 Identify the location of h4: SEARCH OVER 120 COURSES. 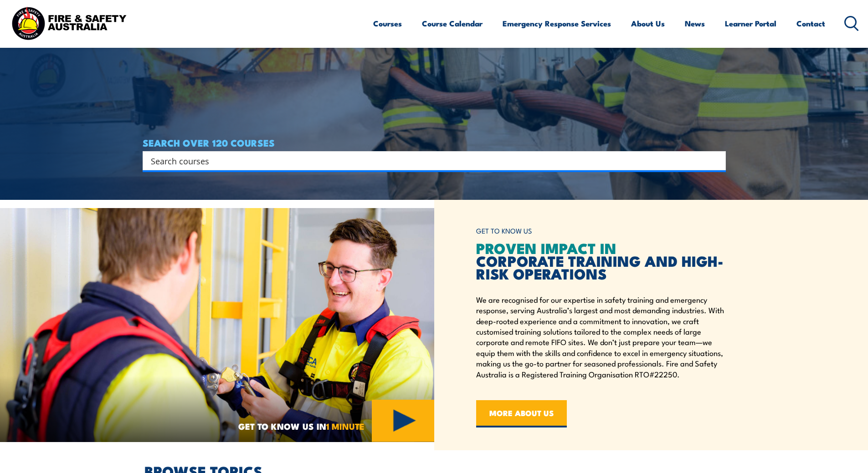
(434, 143).